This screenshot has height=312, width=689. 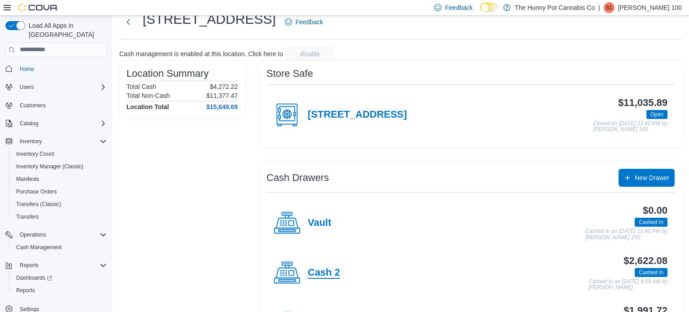 What do you see at coordinates (148, 96) in the screenshot?
I see `h6: Total Non-Cash` at bounding box center [148, 96].